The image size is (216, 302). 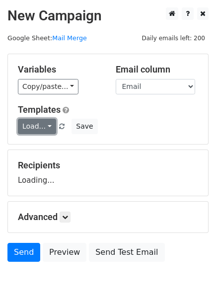 I want to click on button: Save, so click(x=84, y=126).